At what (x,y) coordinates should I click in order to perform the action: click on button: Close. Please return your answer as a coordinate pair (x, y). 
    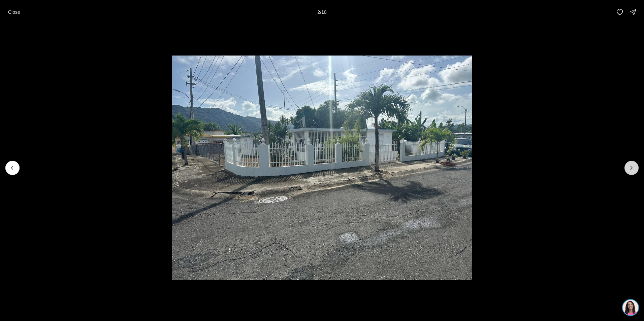
    Looking at the image, I should click on (14, 12).